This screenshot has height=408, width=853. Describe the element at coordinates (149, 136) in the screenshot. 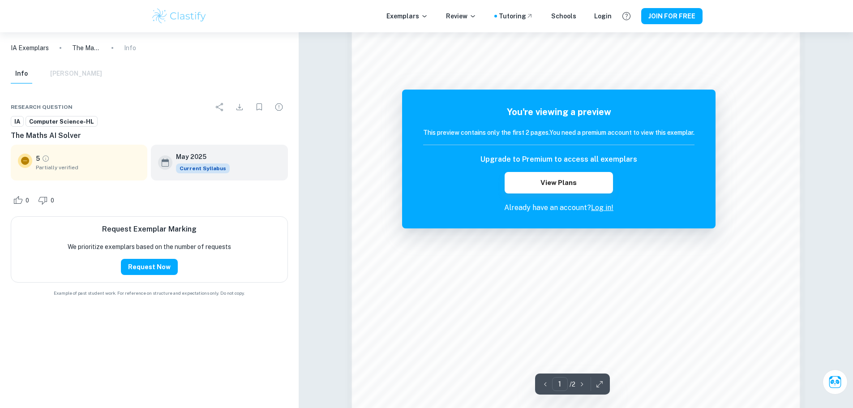

I see `h6: The Maths AI Solver` at that location.